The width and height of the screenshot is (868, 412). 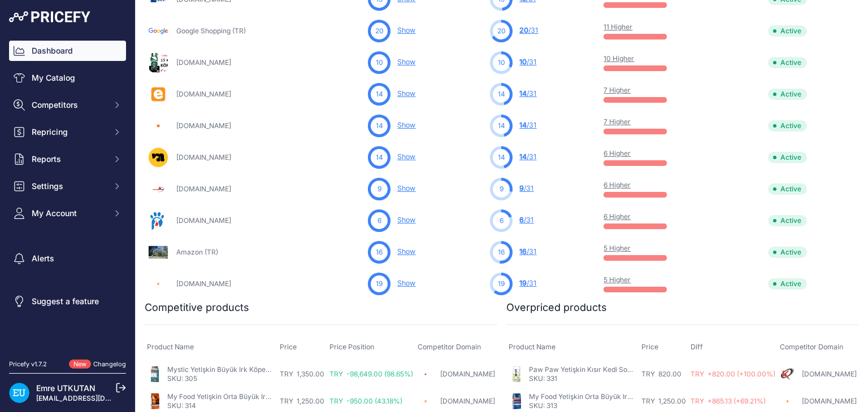 What do you see at coordinates (556, 308) in the screenshot?
I see `h2: Overpriced products` at bounding box center [556, 308].